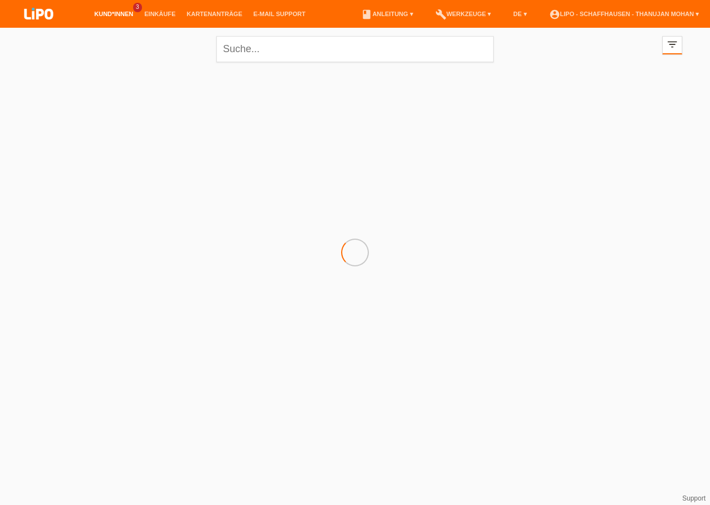 The image size is (710, 505). I want to click on a: bookAnleitung ▾, so click(387, 14).